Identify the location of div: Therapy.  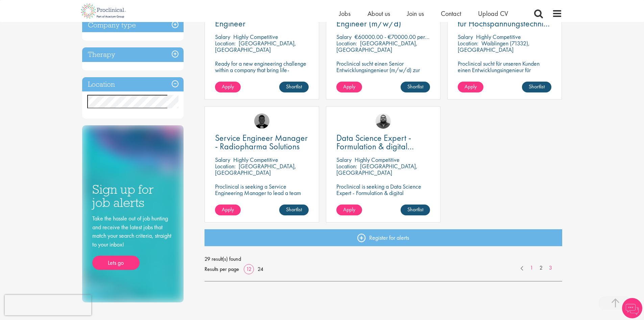
(133, 55).